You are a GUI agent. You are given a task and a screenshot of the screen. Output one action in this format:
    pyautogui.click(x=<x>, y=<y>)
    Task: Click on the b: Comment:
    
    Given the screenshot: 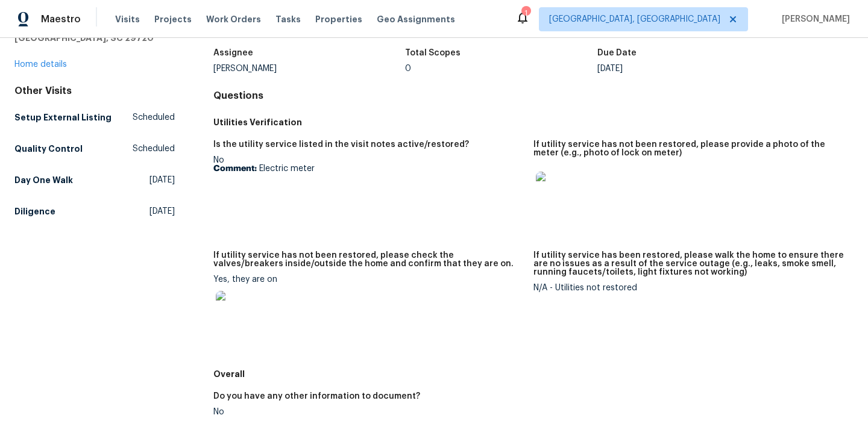 What is the action you would take?
    pyautogui.click(x=235, y=169)
    